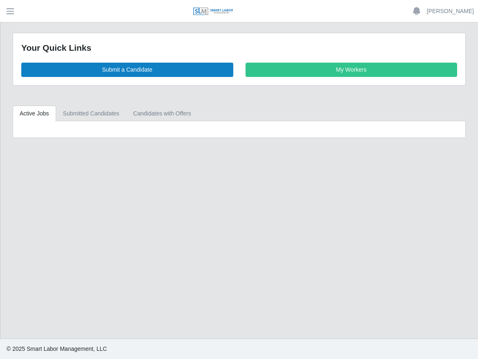 The height and width of the screenshot is (359, 478). Describe the element at coordinates (91, 113) in the screenshot. I see `a: Submitted Candidates` at that location.